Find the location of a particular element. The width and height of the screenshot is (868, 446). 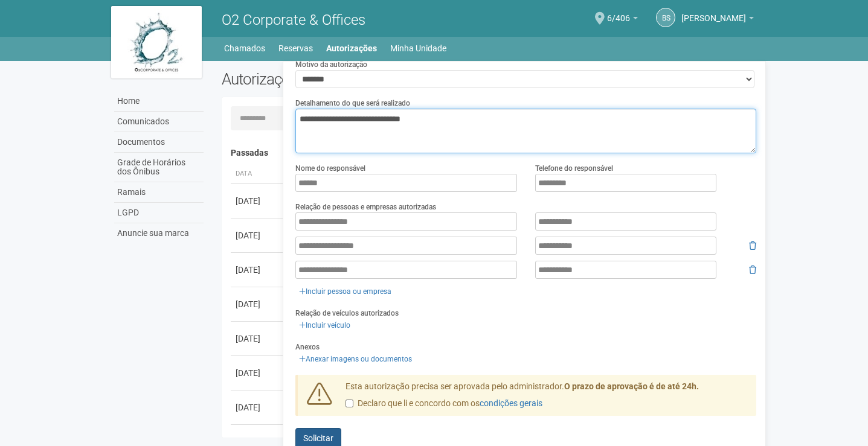

a: Incluir pessoa ou empresa is located at coordinates (345, 292).